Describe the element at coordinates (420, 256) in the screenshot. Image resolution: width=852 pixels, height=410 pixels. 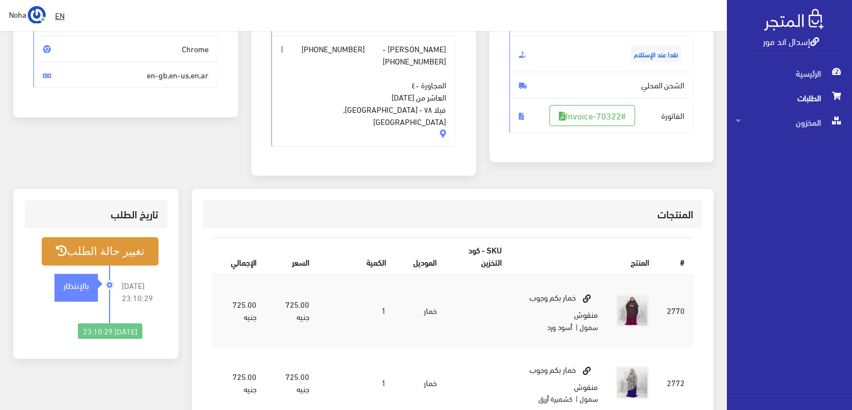
I see `th: الموديل` at that location.